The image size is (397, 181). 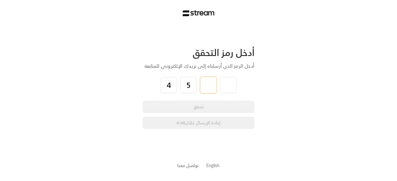 I want to click on a: English, so click(x=213, y=166).